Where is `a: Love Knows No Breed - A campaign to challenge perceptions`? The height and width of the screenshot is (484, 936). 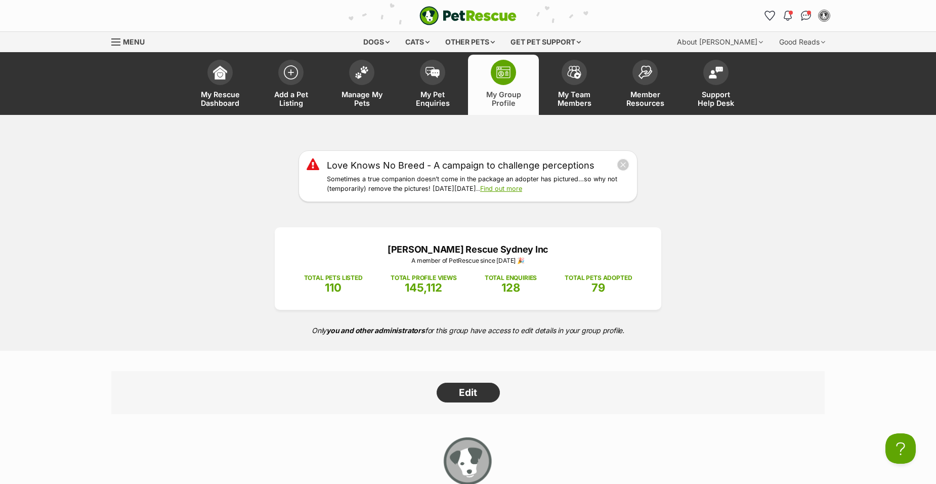
a: Love Knows No Breed - A campaign to challenge perceptions is located at coordinates (461, 165).